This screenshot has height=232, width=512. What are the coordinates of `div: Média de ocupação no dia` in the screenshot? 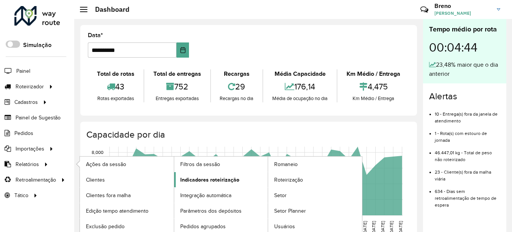 It's located at (300, 98).